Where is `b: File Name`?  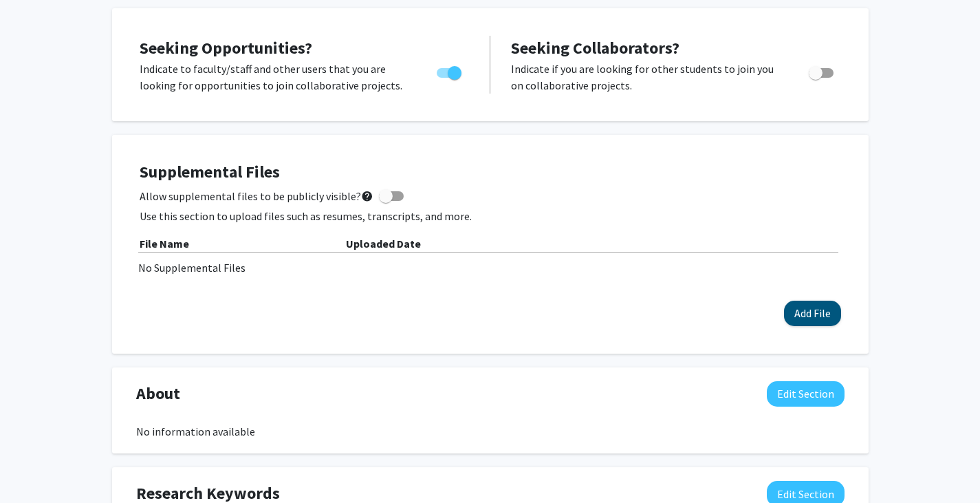
b: File Name is located at coordinates (165, 244).